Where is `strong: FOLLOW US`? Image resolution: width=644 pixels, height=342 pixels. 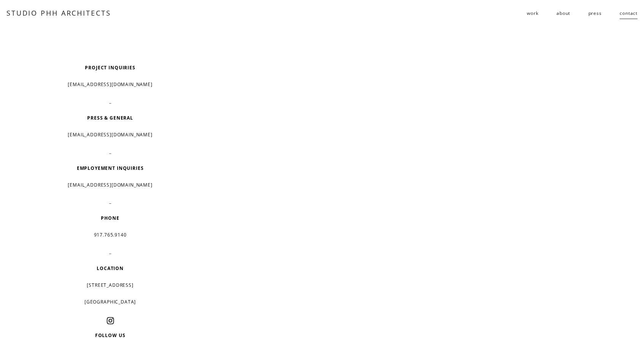 strong: FOLLOW US is located at coordinates (110, 335).